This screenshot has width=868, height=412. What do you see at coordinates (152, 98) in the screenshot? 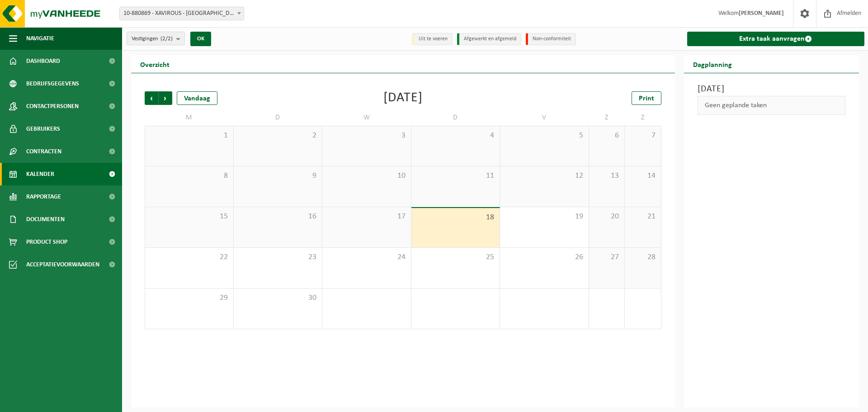
I see `span: Vorige` at bounding box center [152, 98].